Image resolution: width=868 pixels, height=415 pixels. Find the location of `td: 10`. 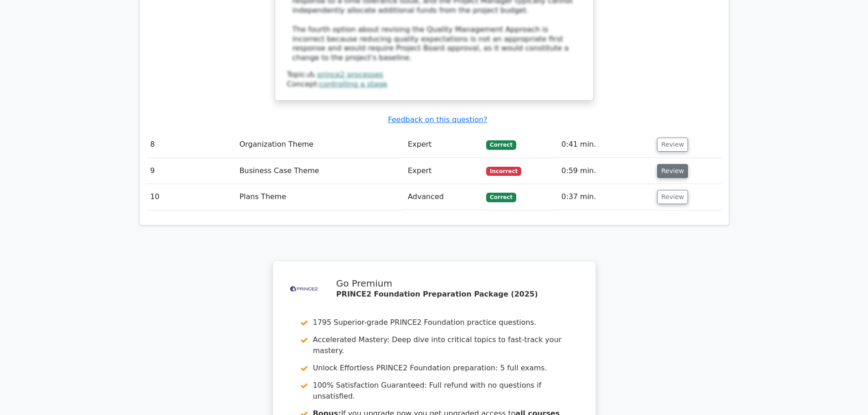

td: 10 is located at coordinates (191, 197).